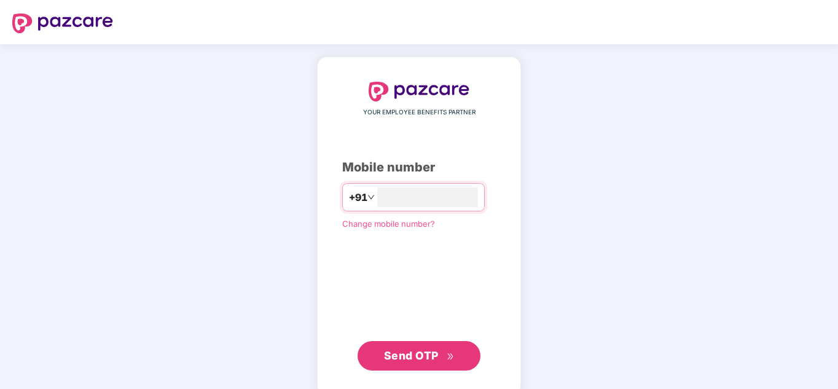 Image resolution: width=838 pixels, height=389 pixels. What do you see at coordinates (411, 355) in the screenshot?
I see `span: Send OTP` at bounding box center [411, 355].